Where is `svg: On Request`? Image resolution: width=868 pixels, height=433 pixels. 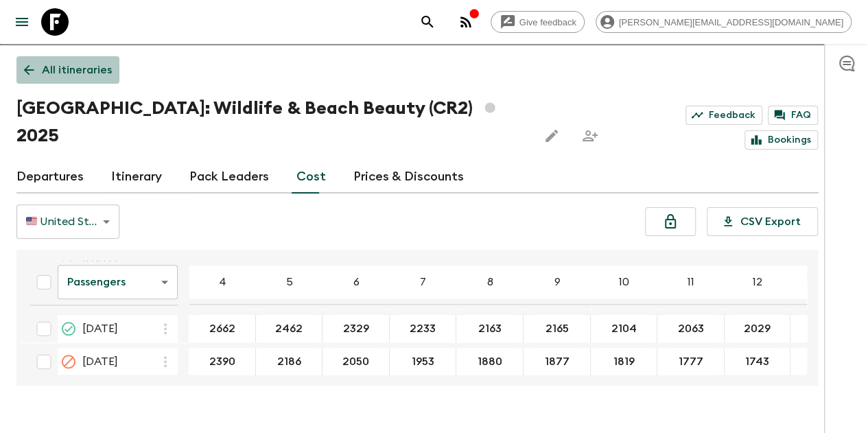 svg: On Request is located at coordinates (69, 329).